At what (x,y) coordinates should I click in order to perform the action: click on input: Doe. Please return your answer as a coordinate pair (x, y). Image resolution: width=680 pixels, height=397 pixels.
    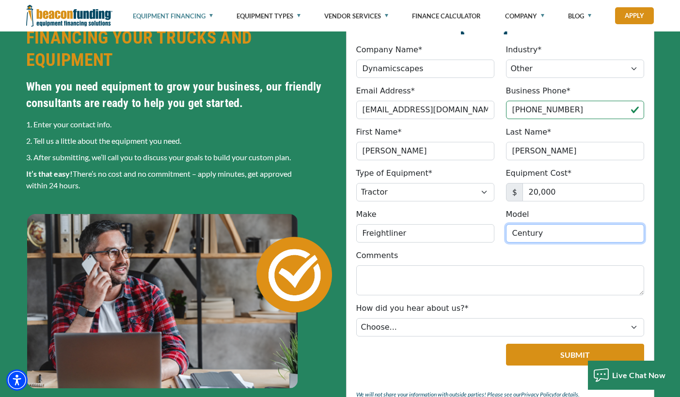
    Looking at the image, I should click on (575, 151).